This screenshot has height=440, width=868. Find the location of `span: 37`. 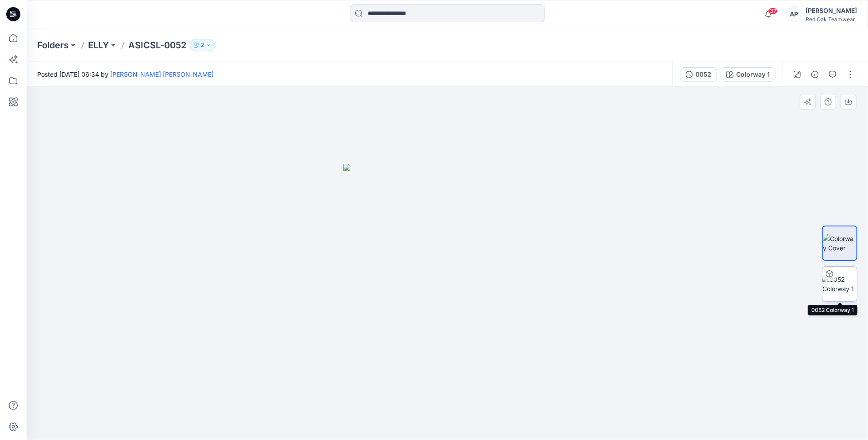

span: 37 is located at coordinates (773, 11).